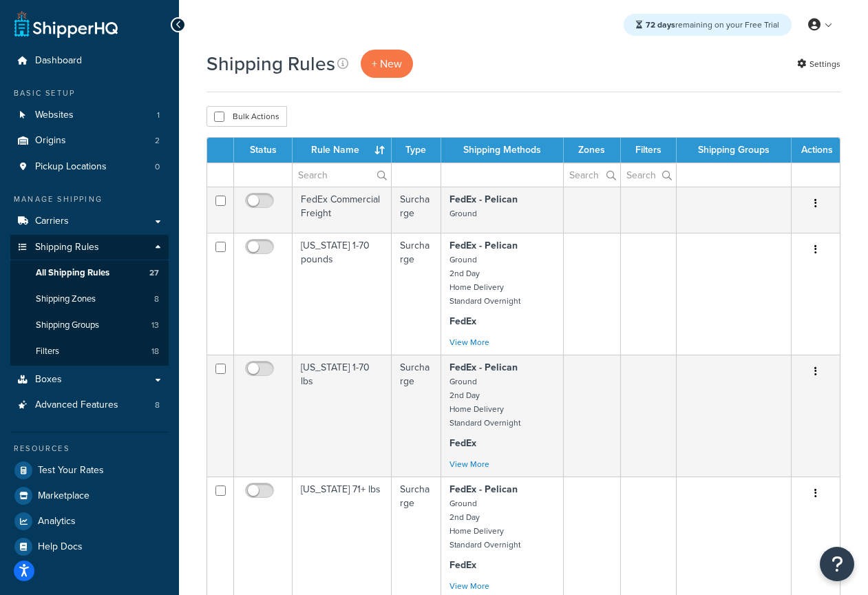 The width and height of the screenshot is (868, 595). Describe the element at coordinates (89, 221) in the screenshot. I see `li: Carriers` at that location.